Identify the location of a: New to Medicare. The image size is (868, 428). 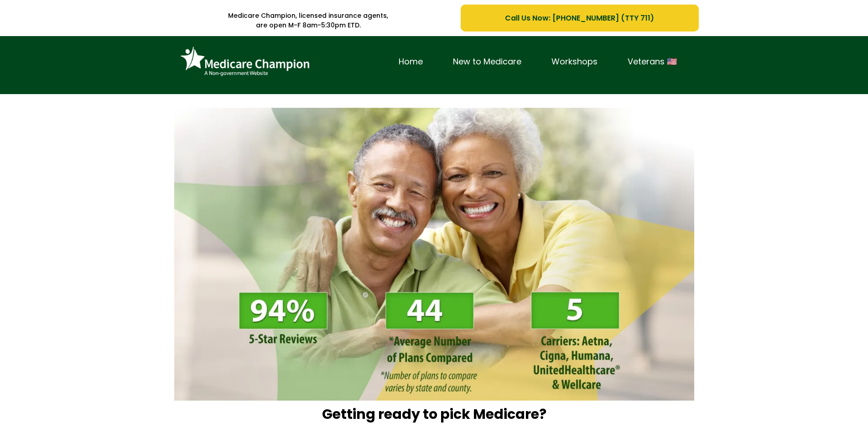
(487, 62).